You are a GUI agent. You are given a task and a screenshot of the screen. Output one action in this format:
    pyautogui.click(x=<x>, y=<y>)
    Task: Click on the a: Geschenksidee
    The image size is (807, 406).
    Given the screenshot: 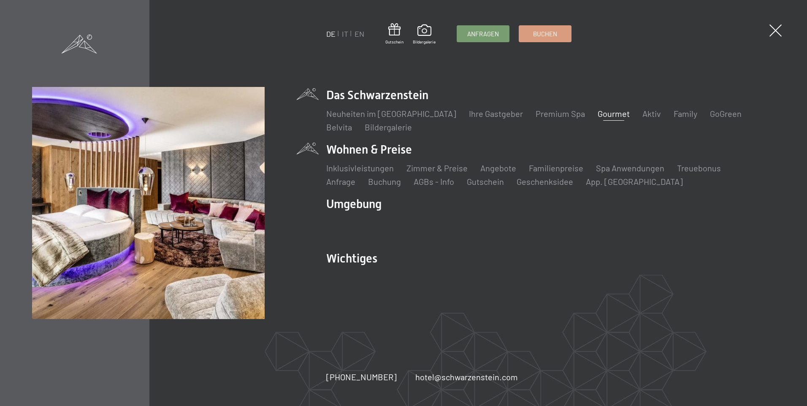 What is the action you would take?
    pyautogui.click(x=545, y=182)
    